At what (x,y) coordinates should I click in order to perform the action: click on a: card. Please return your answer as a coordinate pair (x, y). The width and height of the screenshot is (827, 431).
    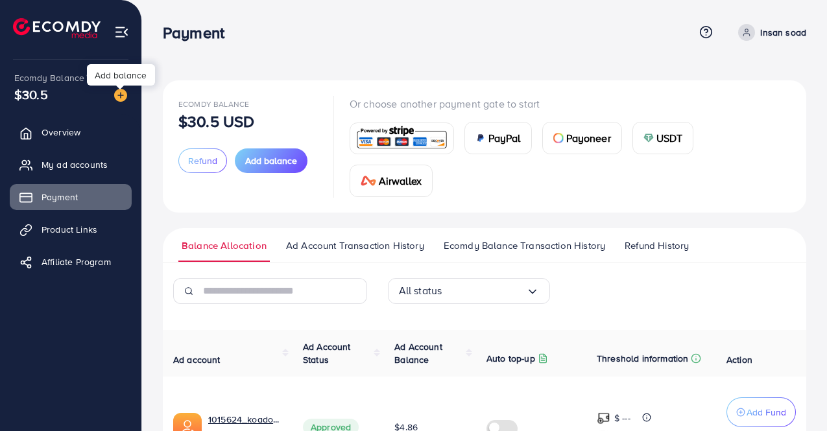
    Looking at the image, I should click on (402, 138).